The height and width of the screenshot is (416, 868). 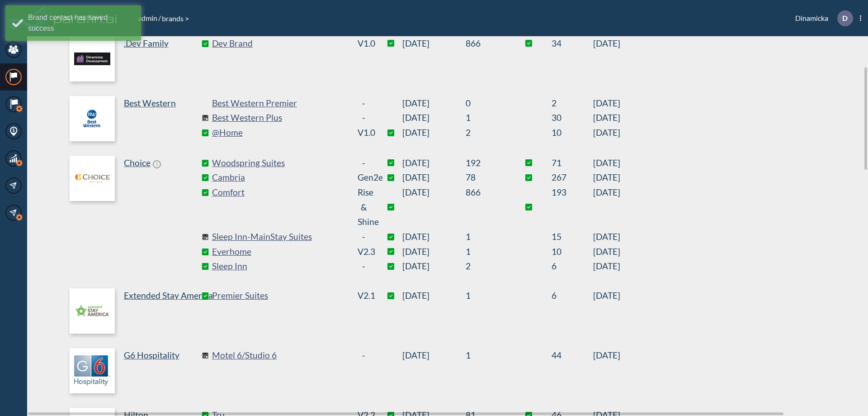 I want to click on a: Comfort, so click(x=280, y=207).